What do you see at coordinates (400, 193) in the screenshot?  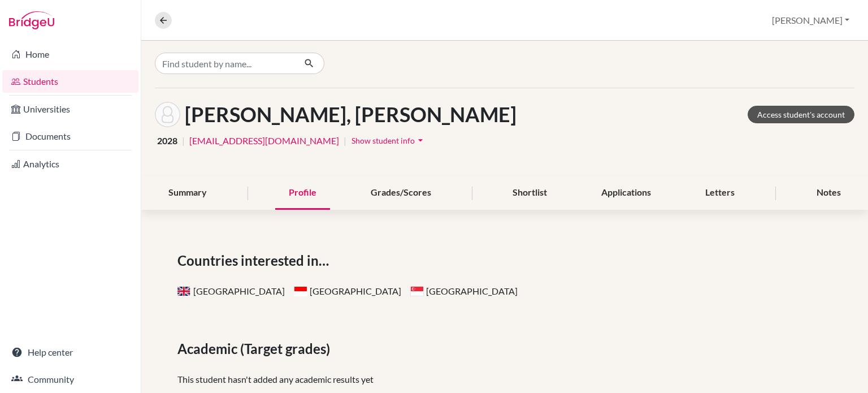 I see `div: Grades/Scores` at bounding box center [400, 193].